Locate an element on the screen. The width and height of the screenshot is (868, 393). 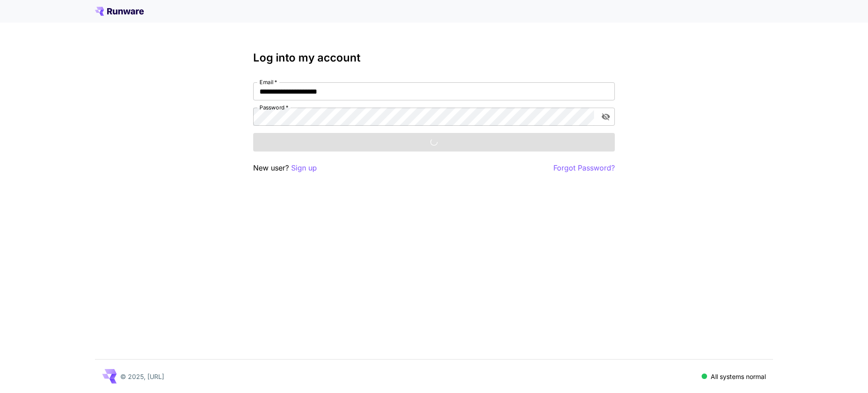
button: Sign up is located at coordinates (304, 168).